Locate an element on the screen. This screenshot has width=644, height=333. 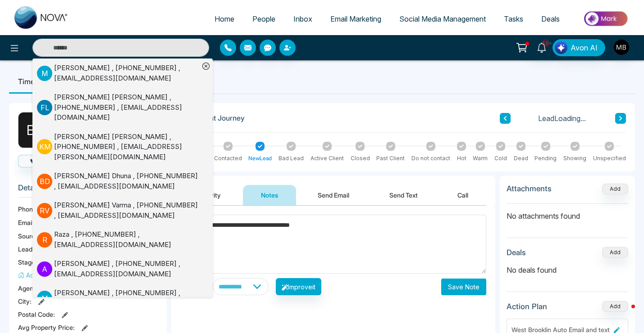
a: Deals is located at coordinates (550, 19).